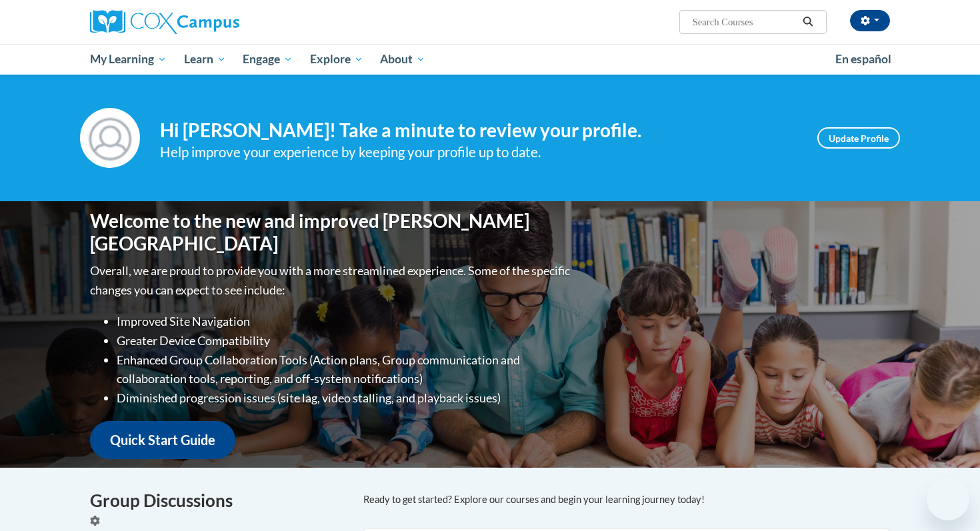 The image size is (980, 531). What do you see at coordinates (267, 59) in the screenshot?
I see `a: Engage` at bounding box center [267, 59].